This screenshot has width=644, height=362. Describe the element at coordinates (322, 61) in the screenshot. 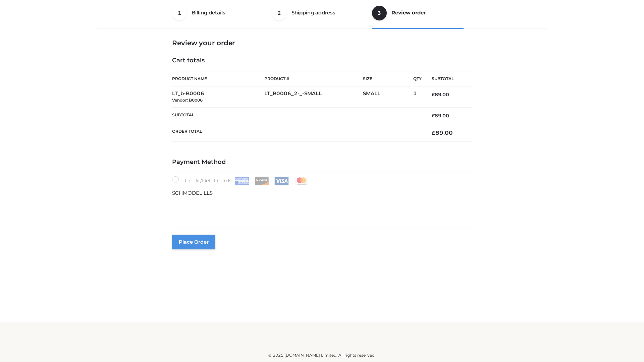

I see `h4: Cart totals` at that location.